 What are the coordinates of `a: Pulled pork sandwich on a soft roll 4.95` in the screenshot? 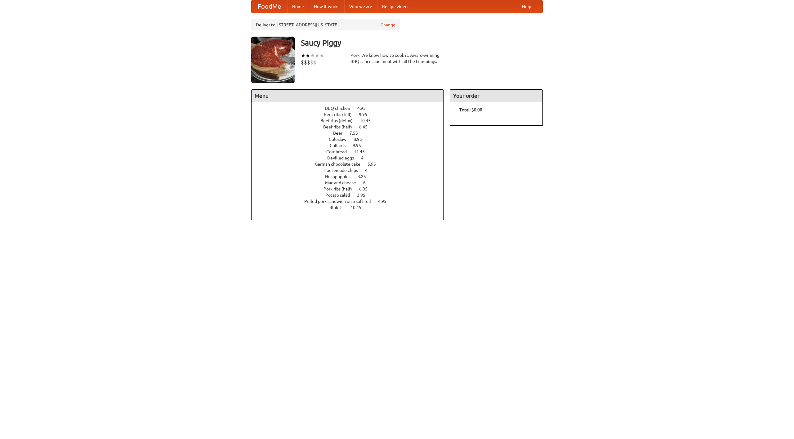 It's located at (351, 201).